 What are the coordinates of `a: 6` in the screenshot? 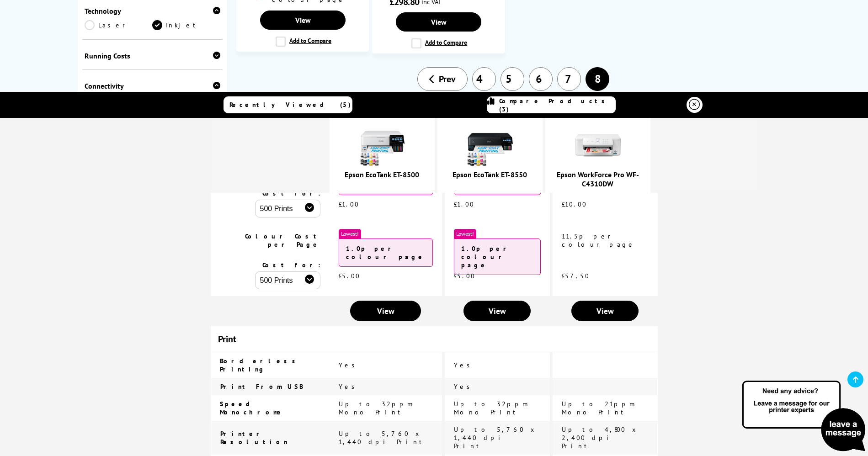 It's located at (541, 79).